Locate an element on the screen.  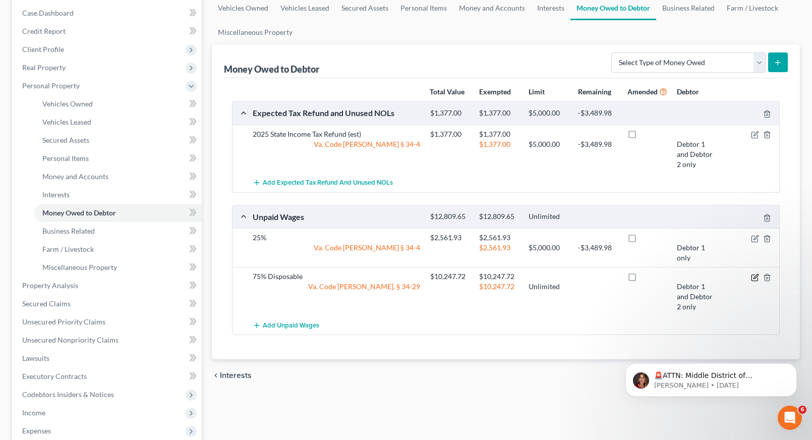
a: Money and Accounts is located at coordinates (118, 177).